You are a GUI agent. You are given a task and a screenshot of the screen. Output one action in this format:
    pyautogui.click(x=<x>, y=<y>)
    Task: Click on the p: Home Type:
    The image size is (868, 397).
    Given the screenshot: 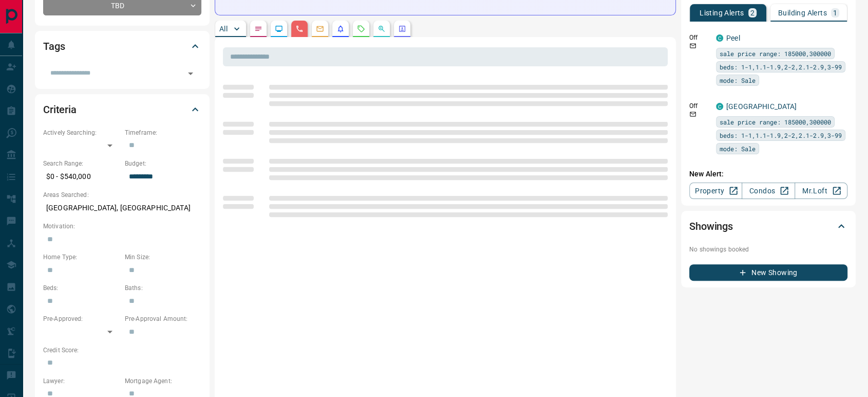 What is the action you would take?
    pyautogui.click(x=81, y=257)
    